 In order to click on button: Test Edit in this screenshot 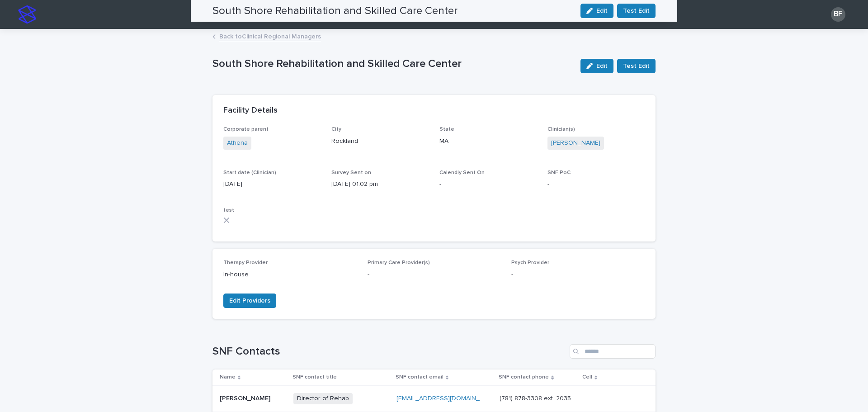, I will do `click(636, 66)`.